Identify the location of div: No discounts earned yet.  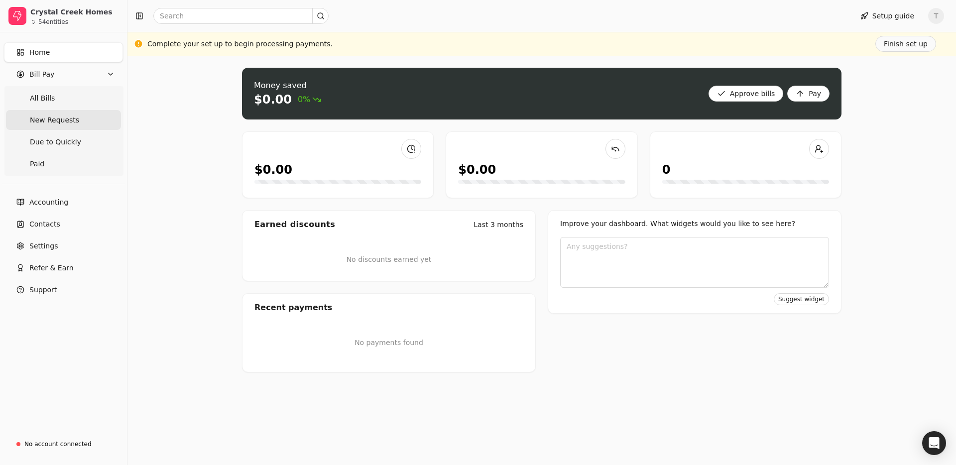
(389, 260).